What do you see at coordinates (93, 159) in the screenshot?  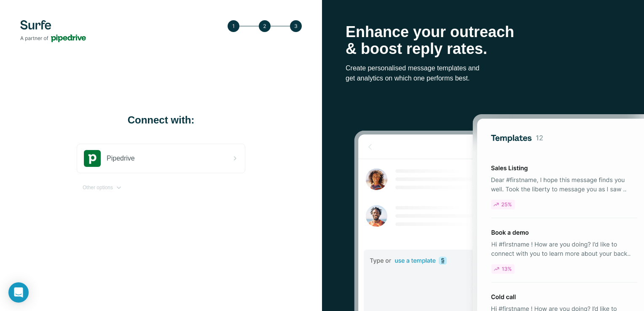 I see `img: pipedrive's logo` at bounding box center [93, 159].